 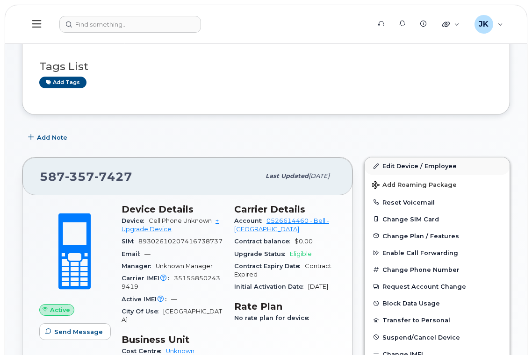 I want to click on span: 357, so click(x=79, y=177).